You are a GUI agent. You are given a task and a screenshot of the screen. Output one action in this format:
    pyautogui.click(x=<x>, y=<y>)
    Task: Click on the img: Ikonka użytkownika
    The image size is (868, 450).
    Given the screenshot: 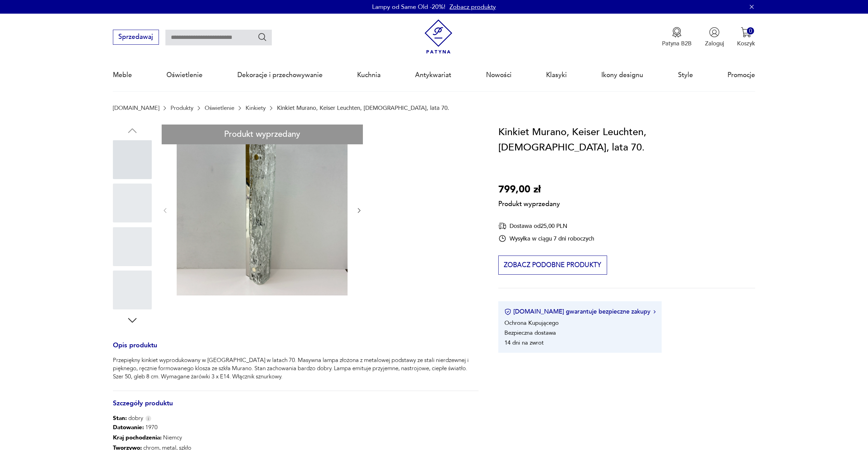 What is the action you would take?
    pyautogui.click(x=714, y=32)
    